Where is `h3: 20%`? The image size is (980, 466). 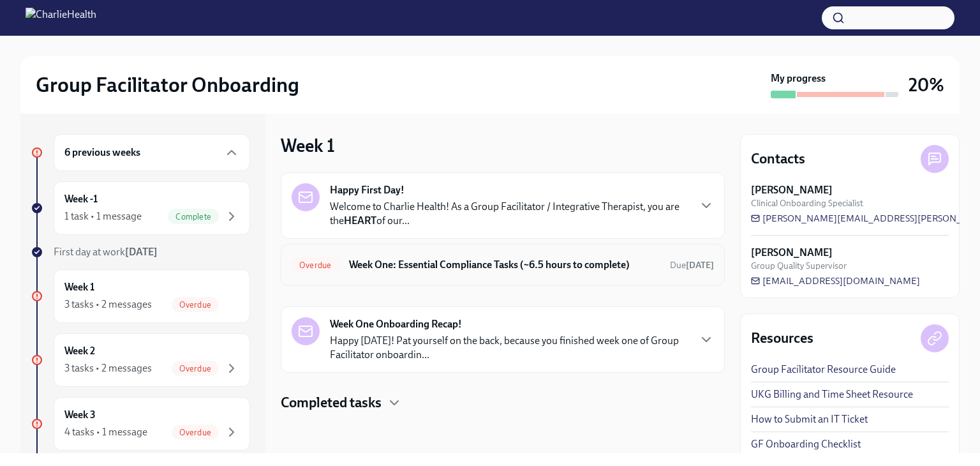 h3: 20% is located at coordinates (926, 85).